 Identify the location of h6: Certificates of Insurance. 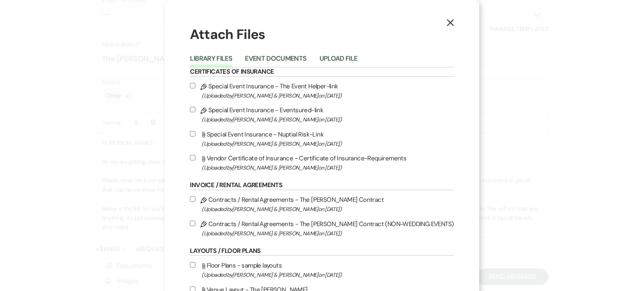
(322, 72).